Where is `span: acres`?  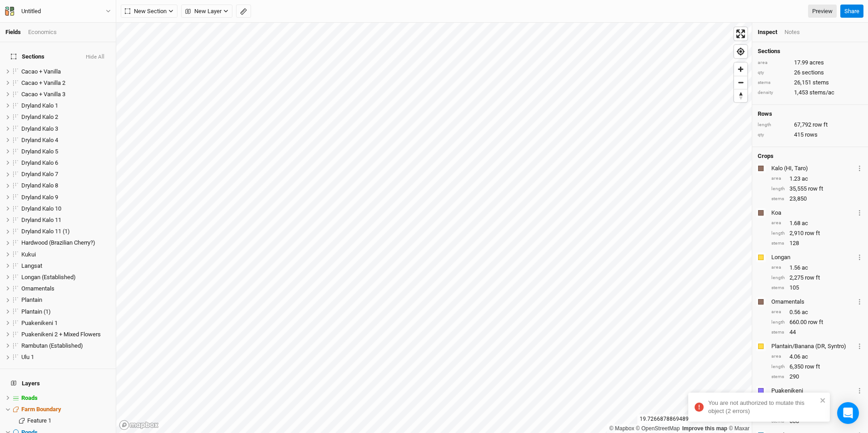 span: acres is located at coordinates (817, 62).